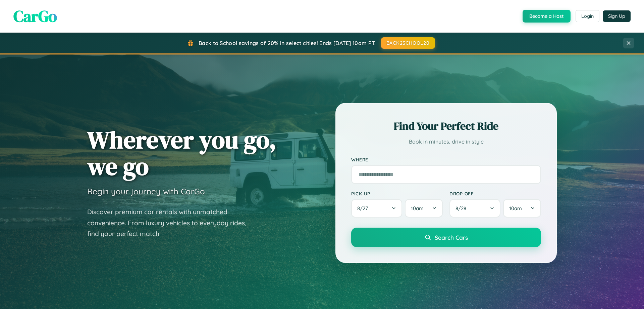 This screenshot has height=309, width=644. What do you see at coordinates (463, 208) in the screenshot?
I see `span: 8 / 28` at bounding box center [463, 208].